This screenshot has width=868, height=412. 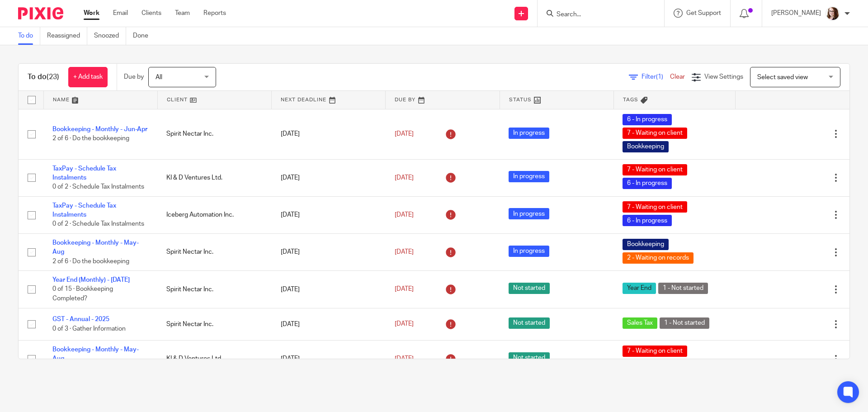 What do you see at coordinates (41, 14) in the screenshot?
I see `img: Pixie` at bounding box center [41, 14].